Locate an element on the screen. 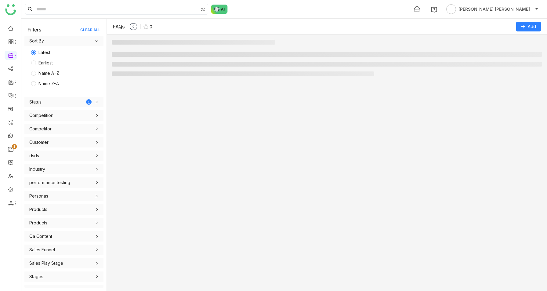  div: CLEAR ALL is located at coordinates (90, 30).